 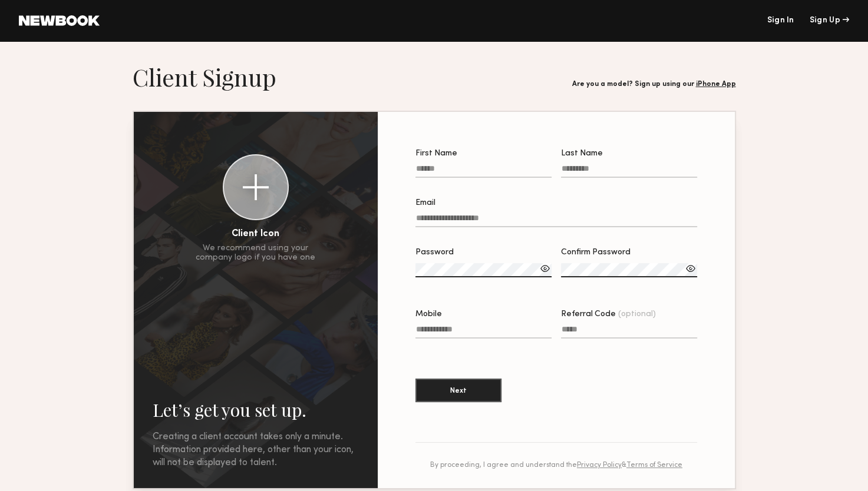 I want to click on h2: Let’s get you set up., so click(x=256, y=410).